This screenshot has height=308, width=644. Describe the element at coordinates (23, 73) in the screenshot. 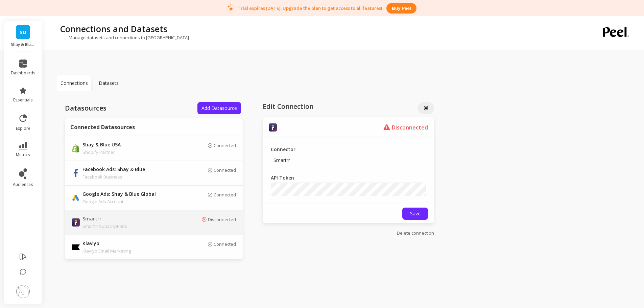

I see `span: dashboards` at that location.